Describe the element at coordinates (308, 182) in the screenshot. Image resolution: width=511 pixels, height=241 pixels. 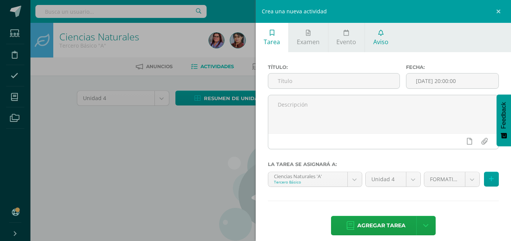
I see `div: Tercero Básico` at that location.